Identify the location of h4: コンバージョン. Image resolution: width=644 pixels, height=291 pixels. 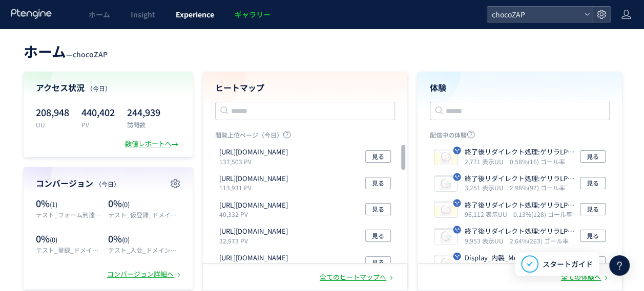
(108, 184).